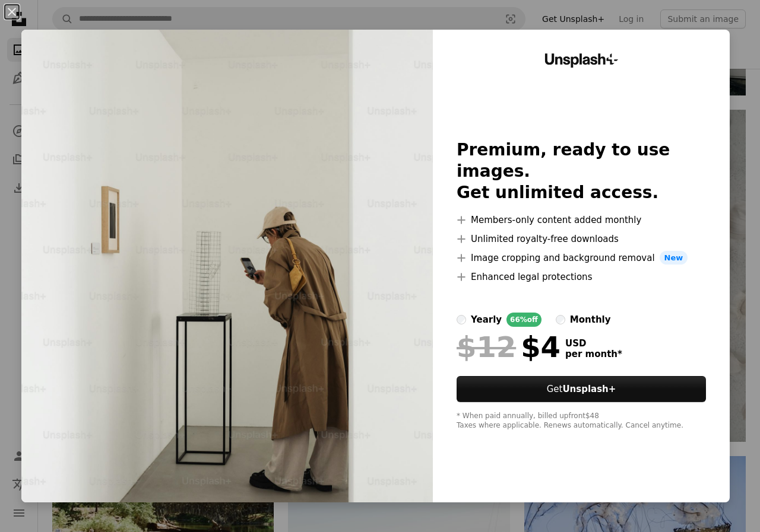 The width and height of the screenshot is (760, 532). I want to click on span: per month *, so click(594, 354).